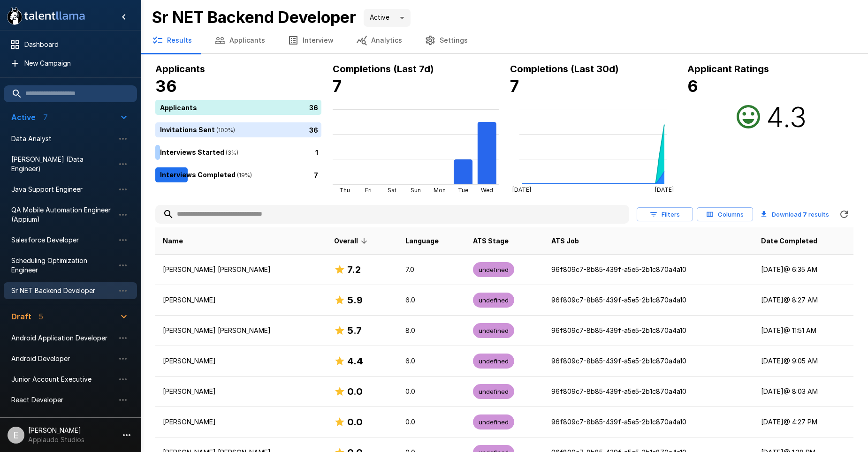 This screenshot has width=868, height=452. What do you see at coordinates (392, 190) in the screenshot?
I see `tspan: Sat` at bounding box center [392, 190].